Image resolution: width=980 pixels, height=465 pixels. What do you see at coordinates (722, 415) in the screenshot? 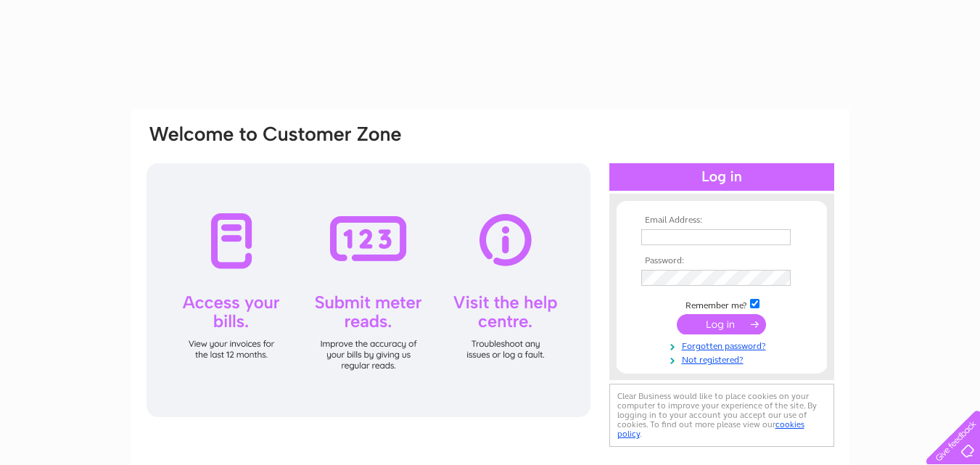
I see `div: Clear Business would like to place cookies on your computer to improve your experience of the sit...` at bounding box center [722, 415].